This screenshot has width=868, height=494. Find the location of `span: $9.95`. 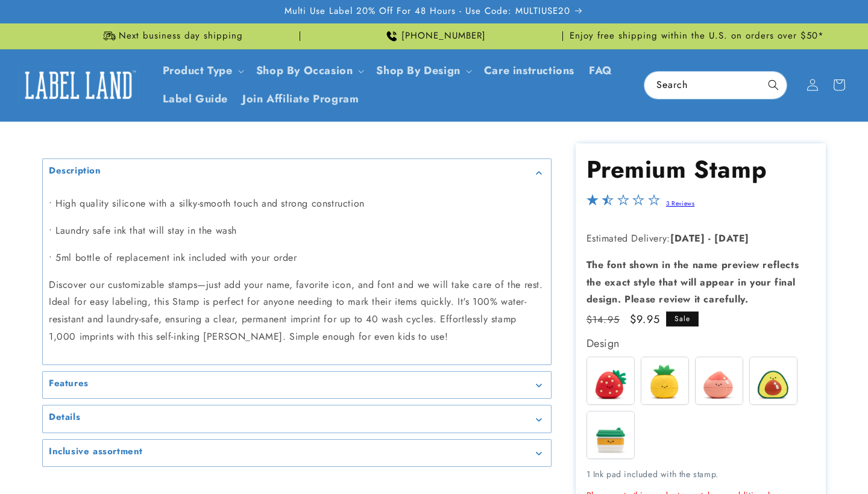

span: $9.95 is located at coordinates (645, 320).